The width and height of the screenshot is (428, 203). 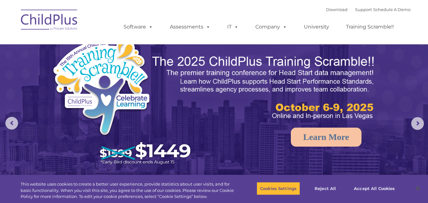 I want to click on button: Cookies Settings, so click(x=278, y=188).